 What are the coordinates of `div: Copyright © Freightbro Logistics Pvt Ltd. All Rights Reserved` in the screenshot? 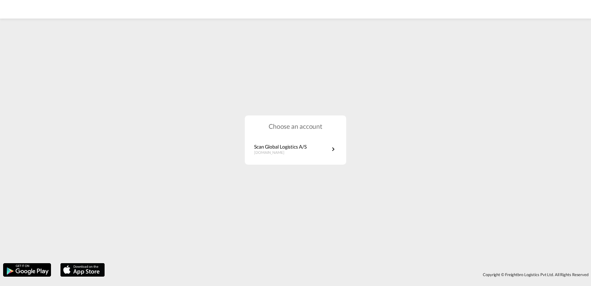 It's located at (349, 274).